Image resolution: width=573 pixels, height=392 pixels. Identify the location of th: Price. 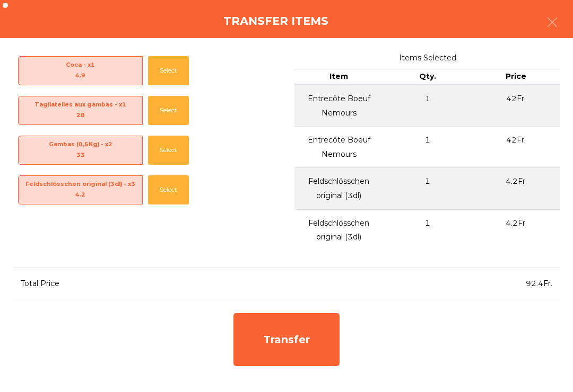
(516, 77).